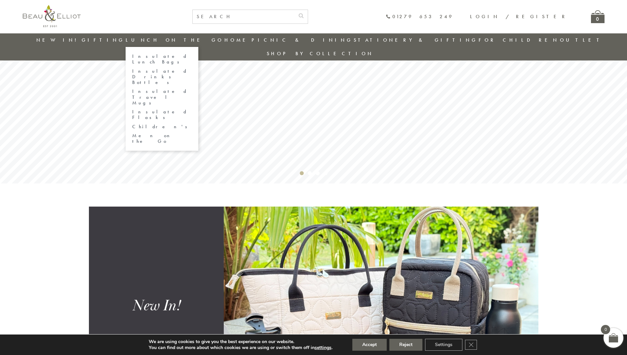  What do you see at coordinates (597, 17) in the screenshot?
I see `a: 0` at bounding box center [597, 17].